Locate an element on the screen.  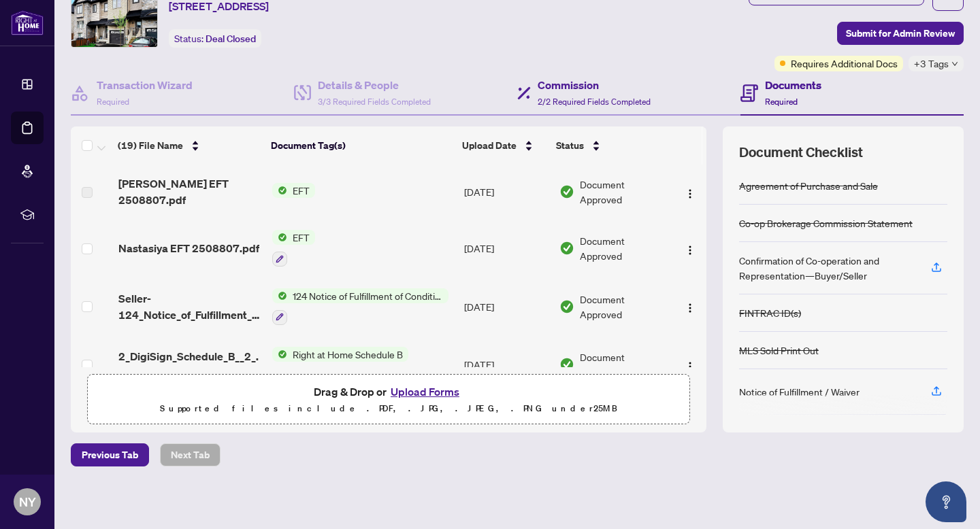
span: 3/3 Required Fields Completed is located at coordinates (374, 101).